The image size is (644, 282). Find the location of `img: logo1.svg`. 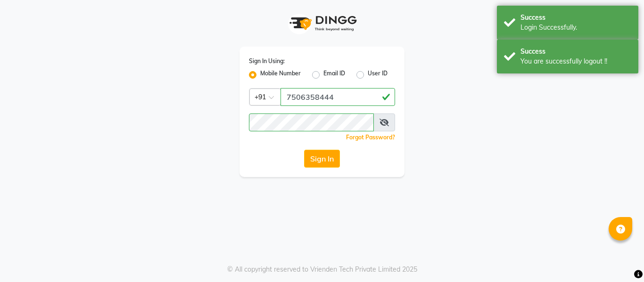

img: logo1.svg is located at coordinates (322, 23).